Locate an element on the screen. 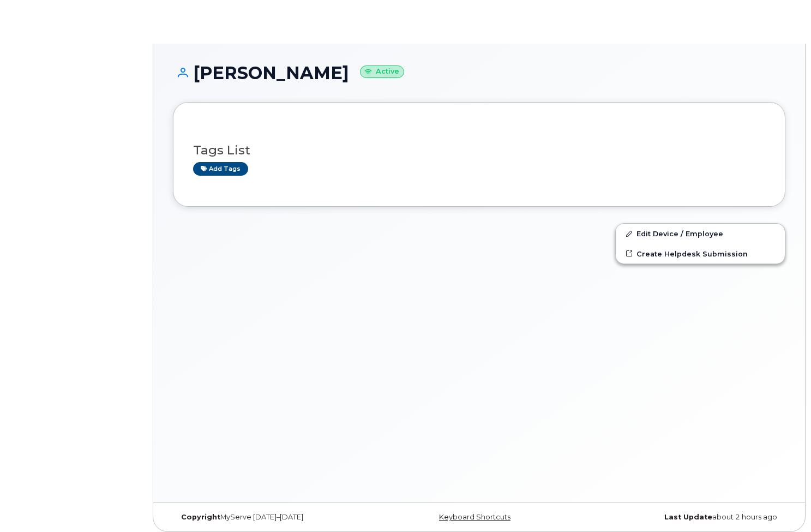 This screenshot has height=532, width=811. a: Add tags is located at coordinates (220, 168).